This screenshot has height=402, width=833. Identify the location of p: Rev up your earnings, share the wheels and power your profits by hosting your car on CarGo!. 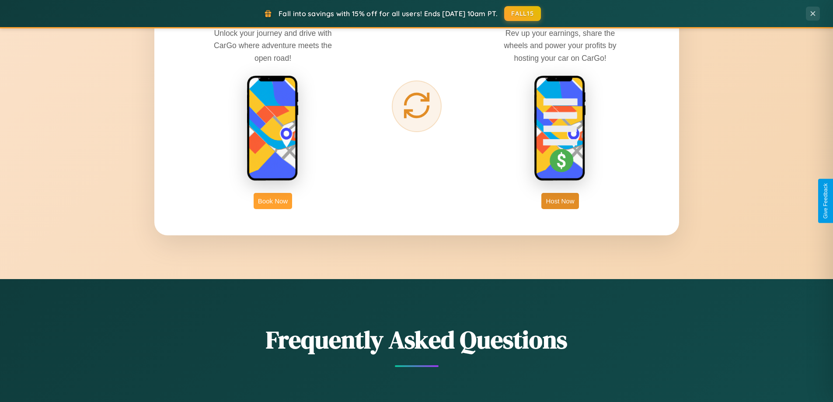
(560, 45).